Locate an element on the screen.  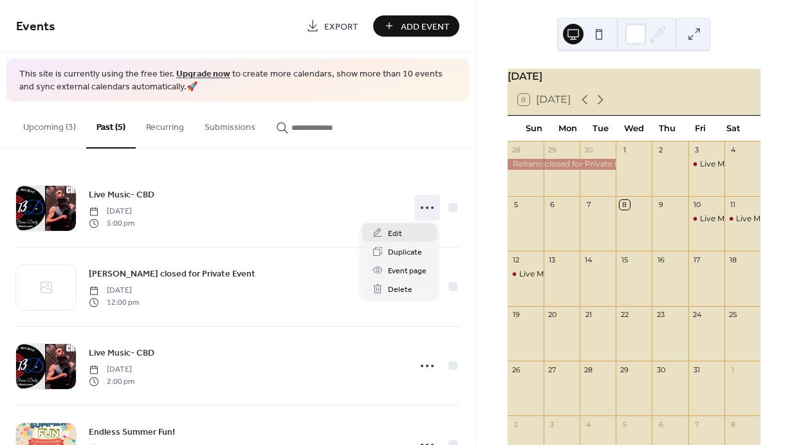
div: 20 is located at coordinates (552, 315).